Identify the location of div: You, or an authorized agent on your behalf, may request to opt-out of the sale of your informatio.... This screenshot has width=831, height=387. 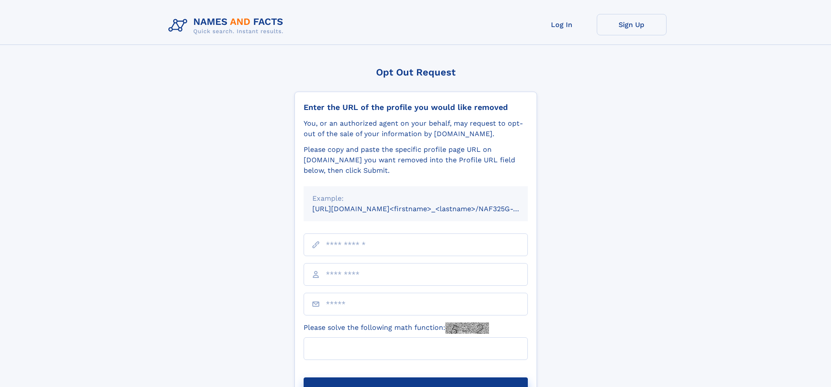
(416, 129).